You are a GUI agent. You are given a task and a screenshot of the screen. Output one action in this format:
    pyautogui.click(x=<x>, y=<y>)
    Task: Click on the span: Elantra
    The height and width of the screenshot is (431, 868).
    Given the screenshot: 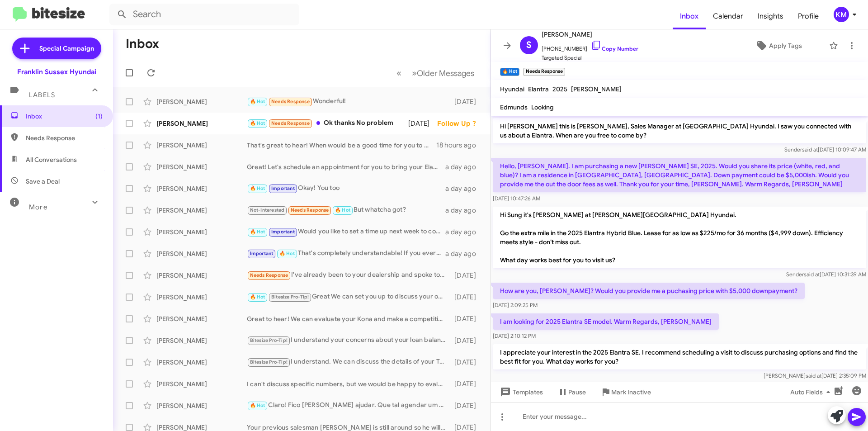 What is the action you would take?
    pyautogui.click(x=539, y=89)
    